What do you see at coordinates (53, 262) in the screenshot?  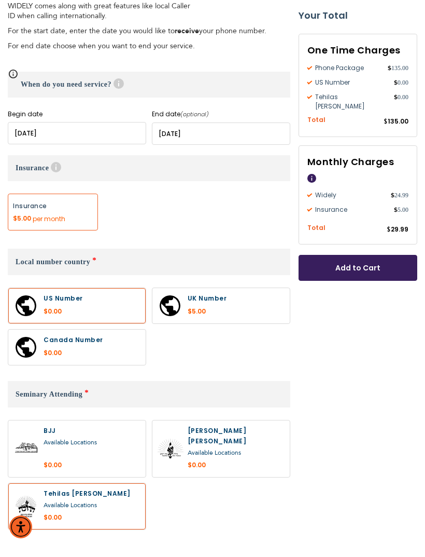 I see `span: Local number country` at bounding box center [53, 262].